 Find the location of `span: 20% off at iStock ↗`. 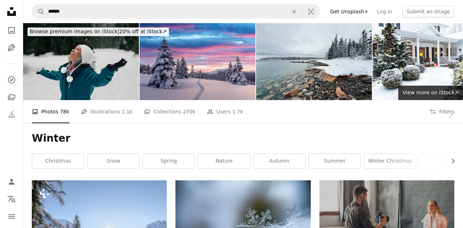

span: 20% off at iStock ↗ is located at coordinates (98, 31).